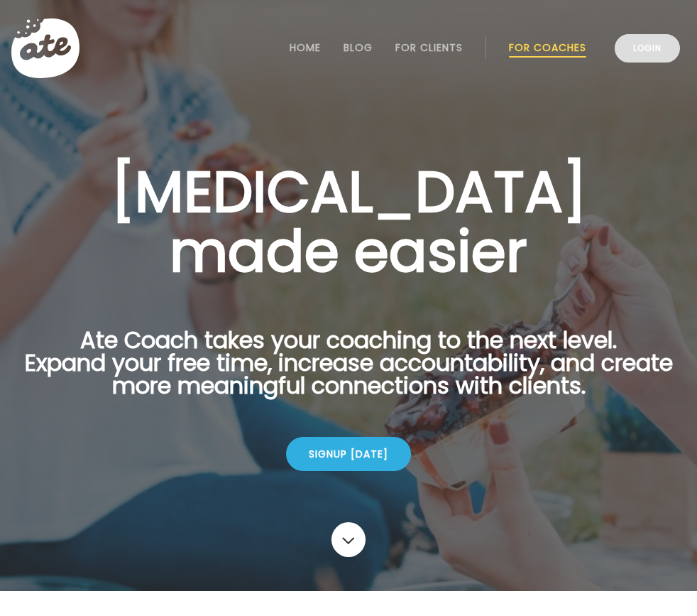 This screenshot has height=616, width=697. What do you see at coordinates (306, 48) in the screenshot?
I see `a: Home` at bounding box center [306, 48].